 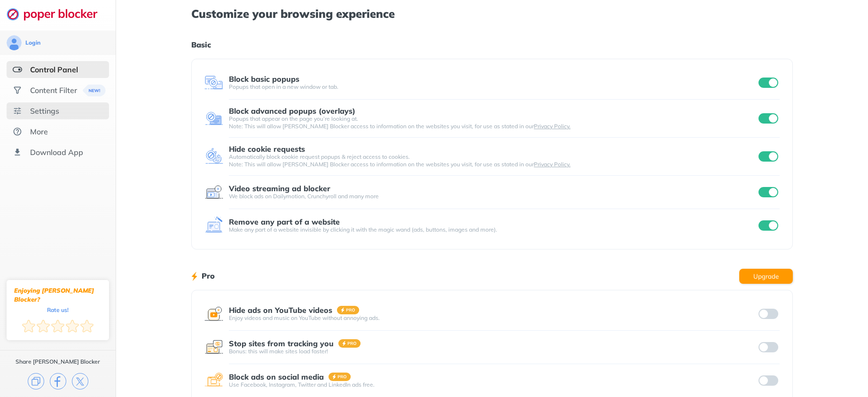 I want to click on h1: Basic, so click(x=492, y=45).